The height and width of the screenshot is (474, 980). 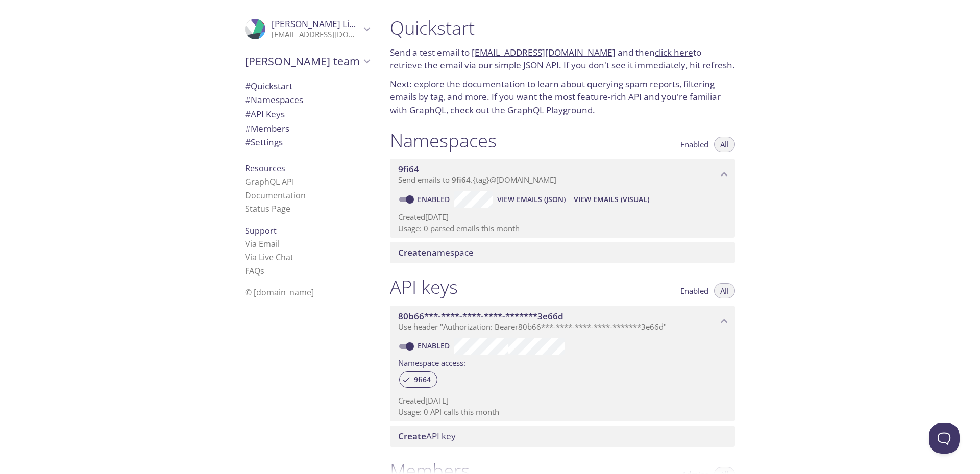 What do you see at coordinates (275, 196) in the screenshot?
I see `a: Documentation` at bounding box center [275, 196].